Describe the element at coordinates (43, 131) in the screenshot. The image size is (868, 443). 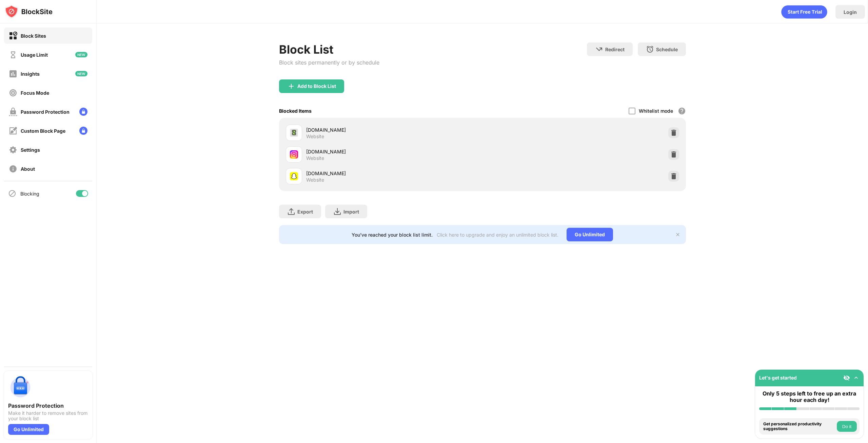
I see `div: Custom Block Page` at that location.